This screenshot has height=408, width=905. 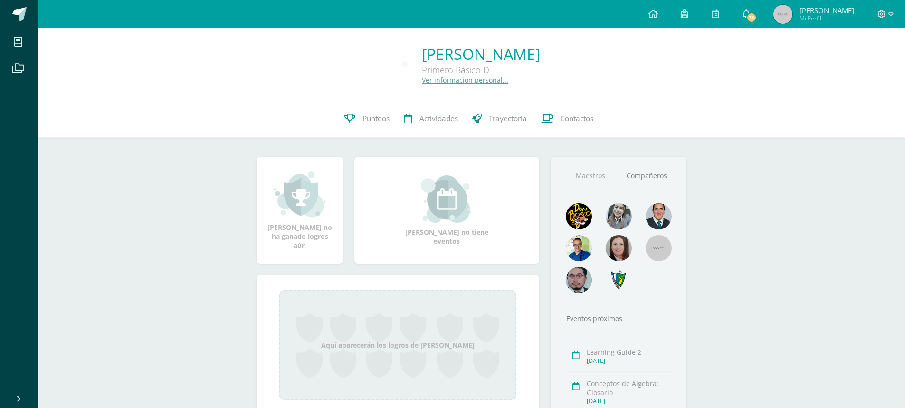 What do you see at coordinates (367, 119) in the screenshot?
I see `a: Punteos` at bounding box center [367, 119].